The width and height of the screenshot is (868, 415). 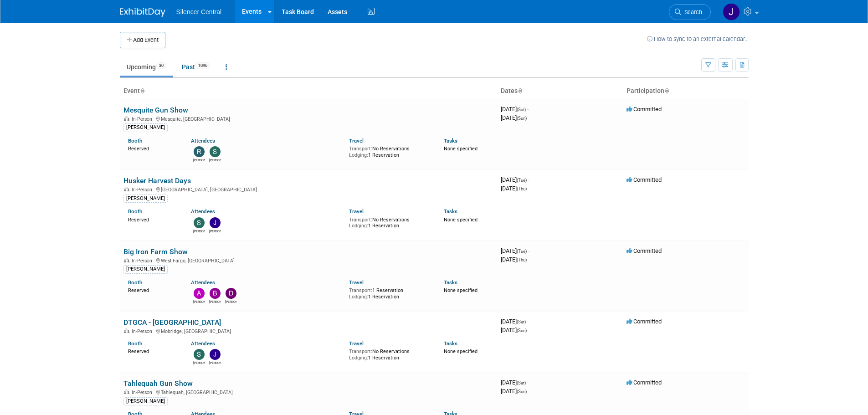 What do you see at coordinates (231, 294) in the screenshot?
I see `img: Dayla Hughes` at bounding box center [231, 294].